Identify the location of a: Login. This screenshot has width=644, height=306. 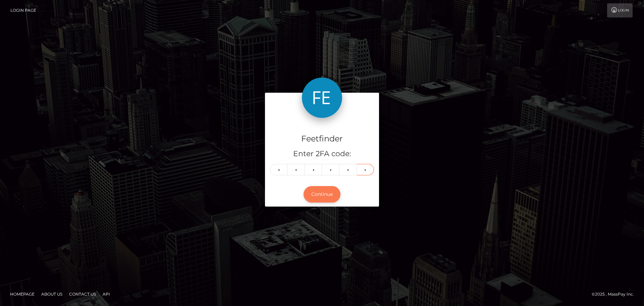
(620, 11).